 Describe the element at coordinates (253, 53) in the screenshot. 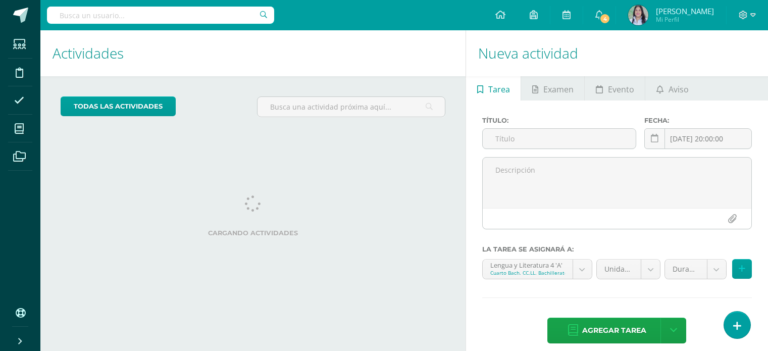

I see `h1: Actividades` at that location.